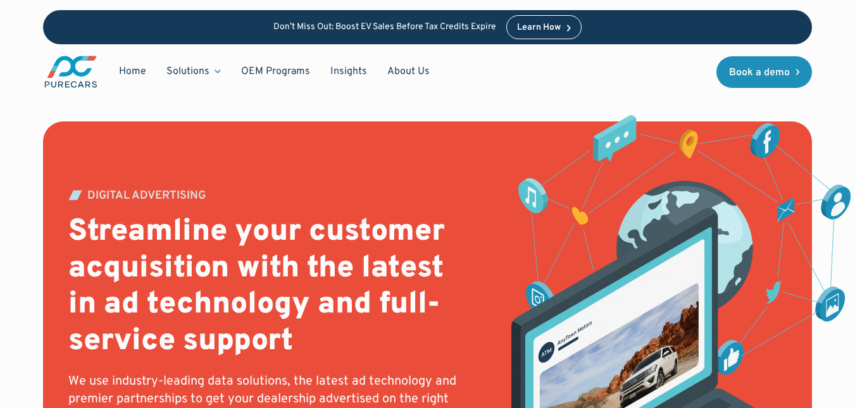 Image resolution: width=855 pixels, height=408 pixels. What do you see at coordinates (71, 72) in the screenshot?
I see `a: main` at bounding box center [71, 72].